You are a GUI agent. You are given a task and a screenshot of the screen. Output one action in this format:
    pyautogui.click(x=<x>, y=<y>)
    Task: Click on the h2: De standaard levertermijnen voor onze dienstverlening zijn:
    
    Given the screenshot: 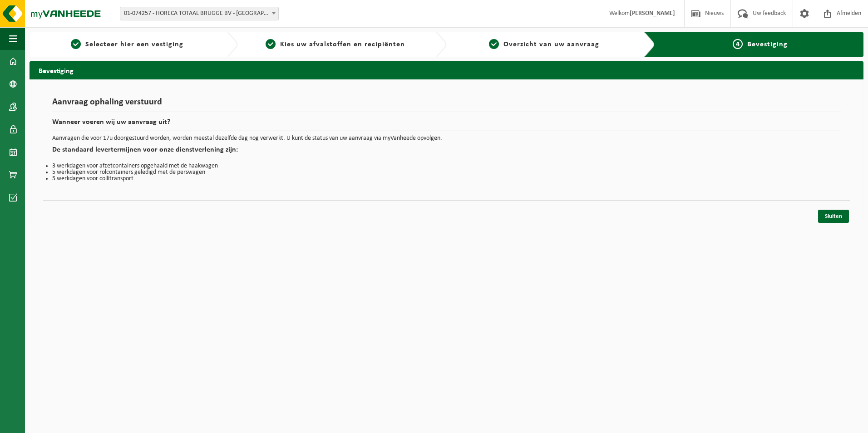 What is the action you would take?
    pyautogui.click(x=447, y=152)
    